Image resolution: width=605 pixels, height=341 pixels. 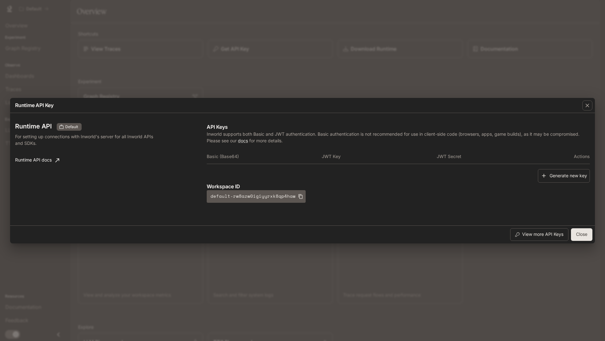 I want to click on th: JWT Key, so click(x=379, y=157).